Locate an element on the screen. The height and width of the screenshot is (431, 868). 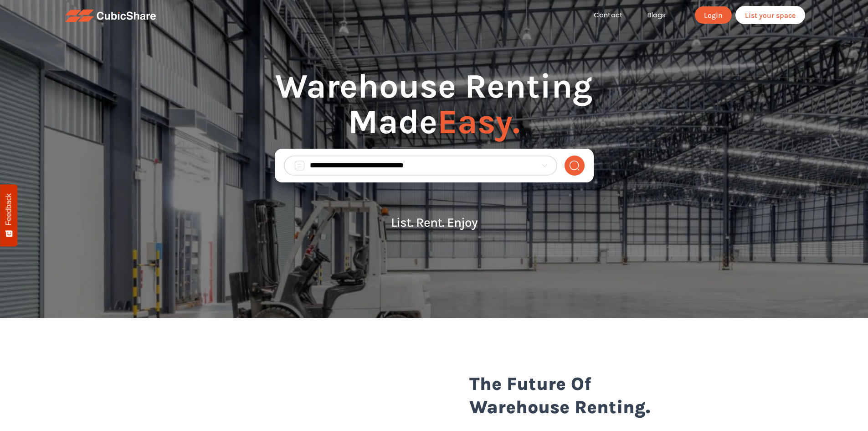
img: search-normal.png is located at coordinates (574, 166).